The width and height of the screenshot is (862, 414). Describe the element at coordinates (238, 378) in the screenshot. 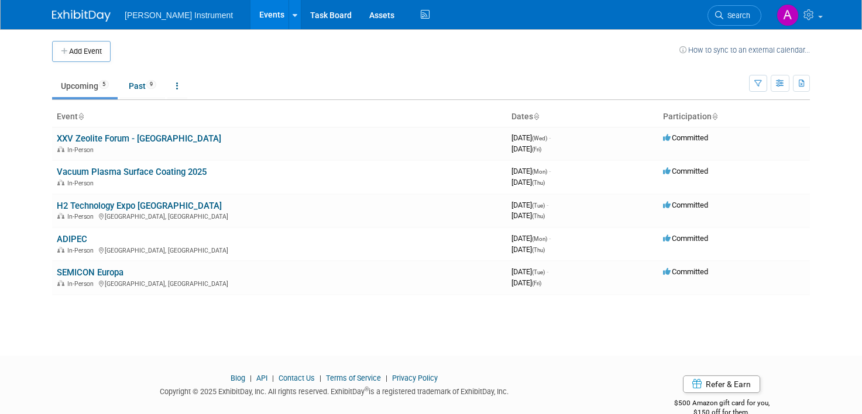

I see `a: Blog` at that location.